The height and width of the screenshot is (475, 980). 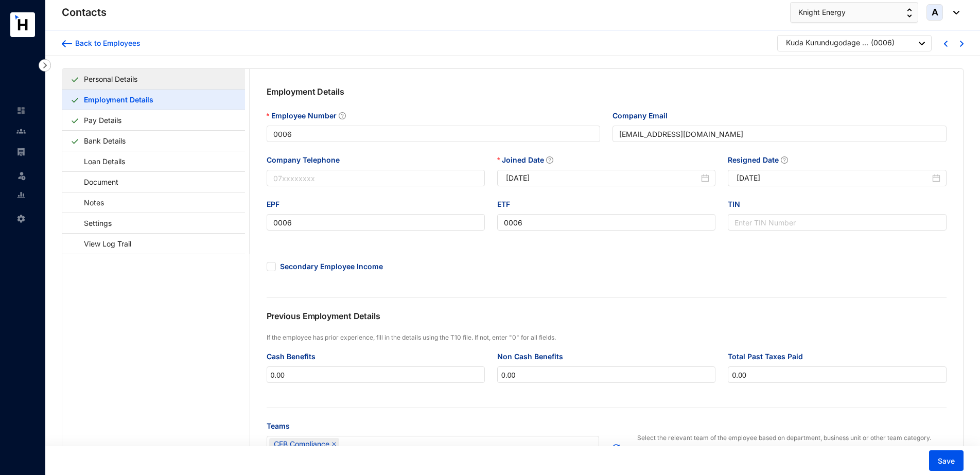 What do you see at coordinates (792, 438) in the screenshot?
I see `p: Select the relevant team of the employee based on department, business unit or other team category.` at bounding box center [792, 438].